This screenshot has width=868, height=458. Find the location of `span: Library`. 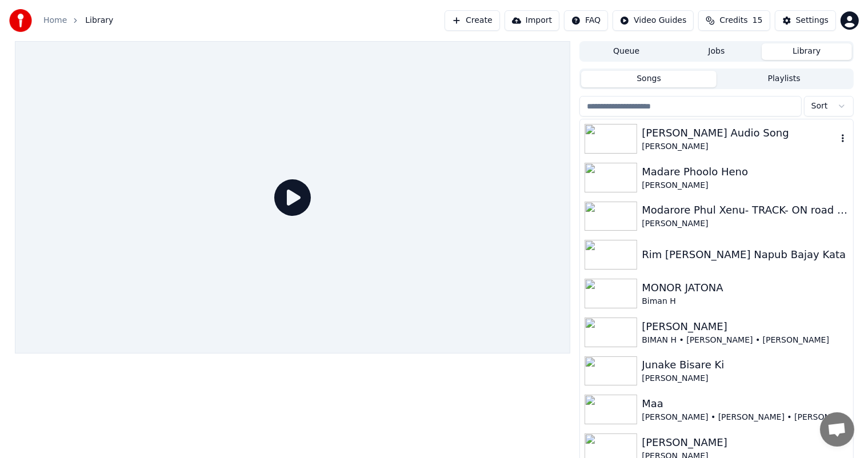

span: Library is located at coordinates (99, 21).